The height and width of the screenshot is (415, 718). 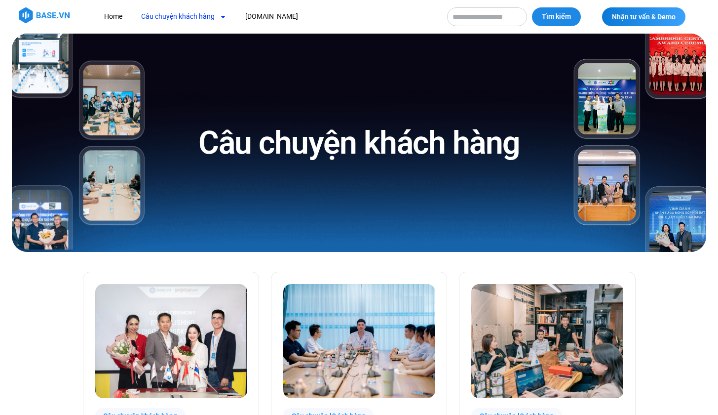 I want to click on a: Câu chuyện khách hàng, so click(x=184, y=16).